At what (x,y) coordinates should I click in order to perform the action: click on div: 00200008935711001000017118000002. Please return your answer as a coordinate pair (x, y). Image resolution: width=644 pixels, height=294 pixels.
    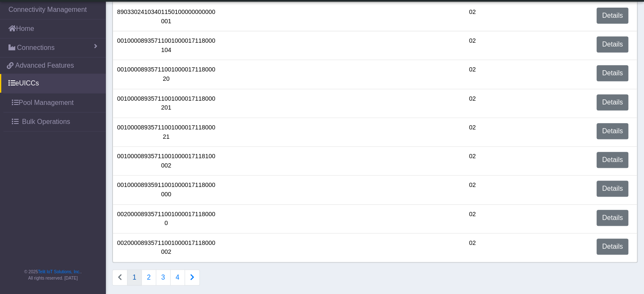
    Looking at the image, I should click on (166, 248).